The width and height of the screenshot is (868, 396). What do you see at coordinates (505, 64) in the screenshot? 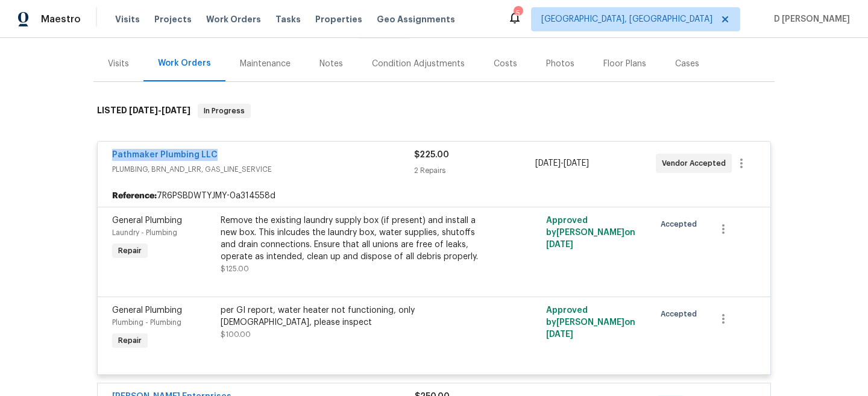
I see `div: Costs` at bounding box center [505, 64].